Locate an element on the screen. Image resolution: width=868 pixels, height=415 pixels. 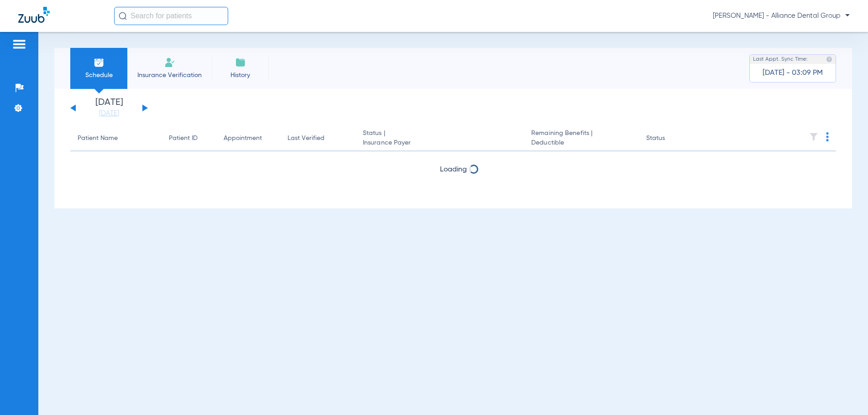
span: Insurance Verification is located at coordinates (169, 75).